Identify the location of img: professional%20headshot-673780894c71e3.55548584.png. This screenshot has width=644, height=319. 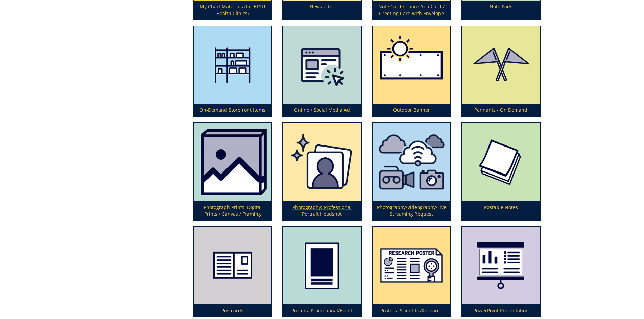
(322, 162).